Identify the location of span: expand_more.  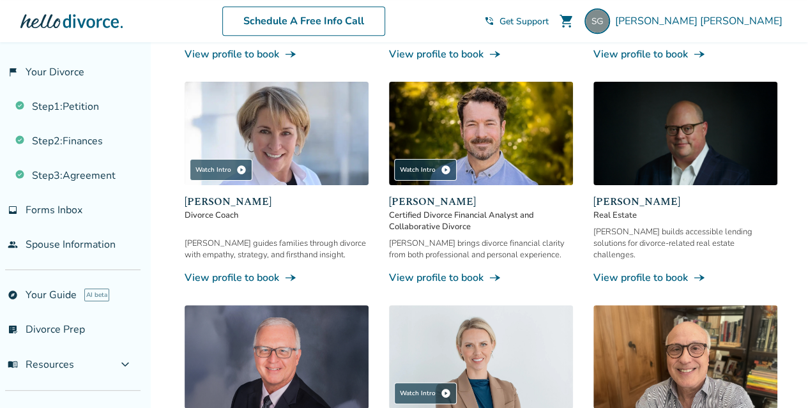
(125, 365).